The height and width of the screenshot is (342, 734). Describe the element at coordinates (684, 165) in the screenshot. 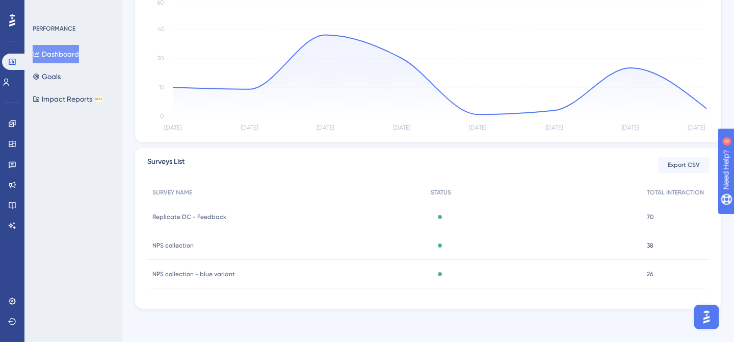

I see `button: Export CSV` at that location.